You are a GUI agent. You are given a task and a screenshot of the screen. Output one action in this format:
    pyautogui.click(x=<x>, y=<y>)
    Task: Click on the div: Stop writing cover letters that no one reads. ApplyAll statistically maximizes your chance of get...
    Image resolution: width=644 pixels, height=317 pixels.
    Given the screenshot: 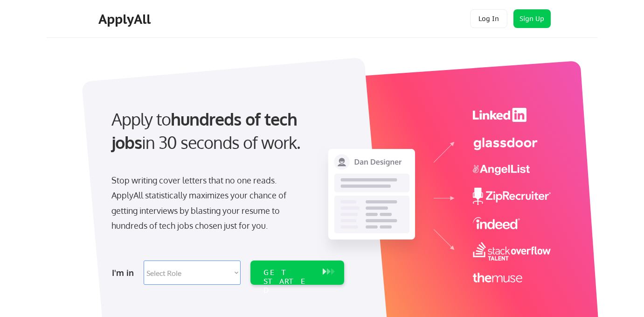 What is the action you would take?
    pyautogui.click(x=207, y=203)
    